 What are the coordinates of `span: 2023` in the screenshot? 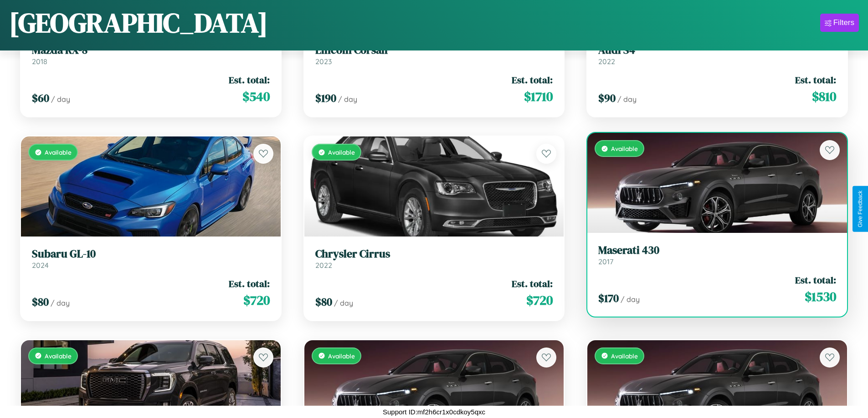 It's located at (324, 62).